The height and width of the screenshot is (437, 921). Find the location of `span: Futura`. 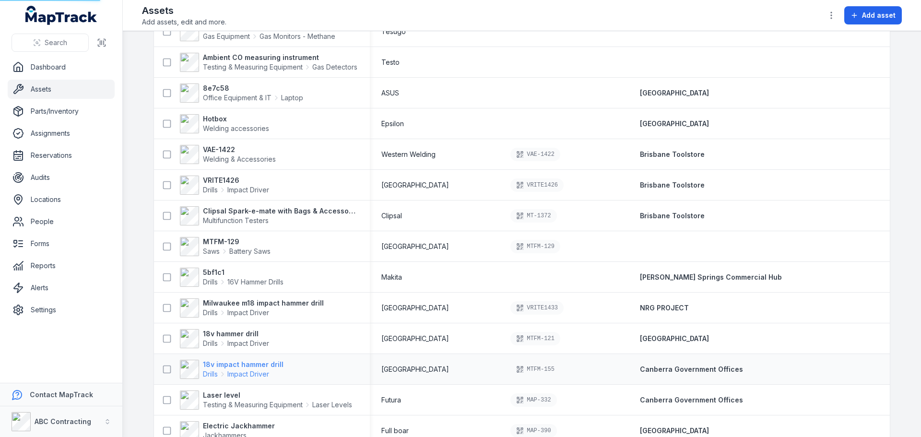

span: Futura is located at coordinates (391, 400).